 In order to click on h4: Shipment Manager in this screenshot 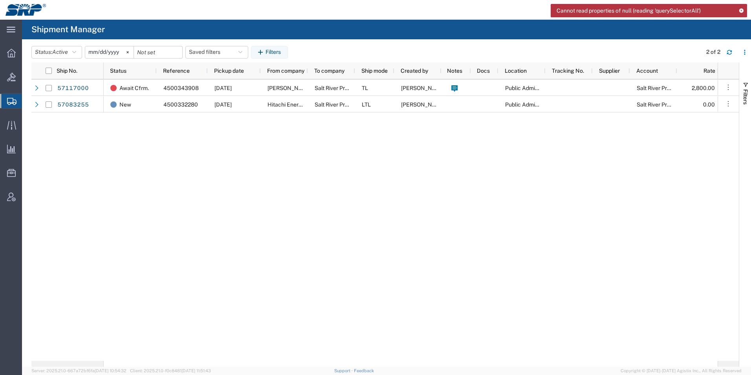, I will do `click(68, 29)`.